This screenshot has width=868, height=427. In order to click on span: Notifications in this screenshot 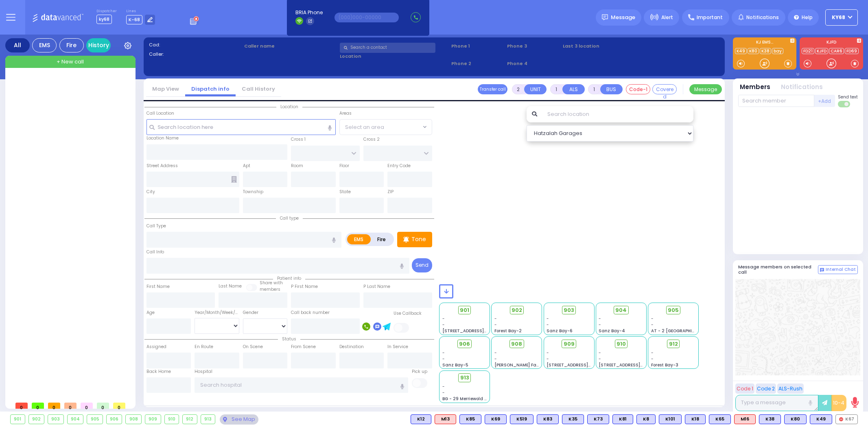, I will do `click(762, 17)`.